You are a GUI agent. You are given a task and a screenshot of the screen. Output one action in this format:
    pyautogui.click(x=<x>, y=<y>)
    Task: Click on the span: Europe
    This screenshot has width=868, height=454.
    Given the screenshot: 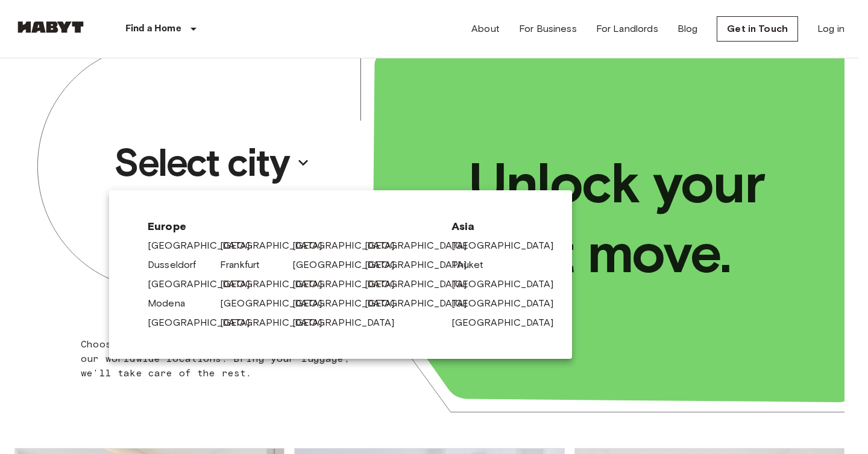 What is the action you would take?
    pyautogui.click(x=290, y=227)
    